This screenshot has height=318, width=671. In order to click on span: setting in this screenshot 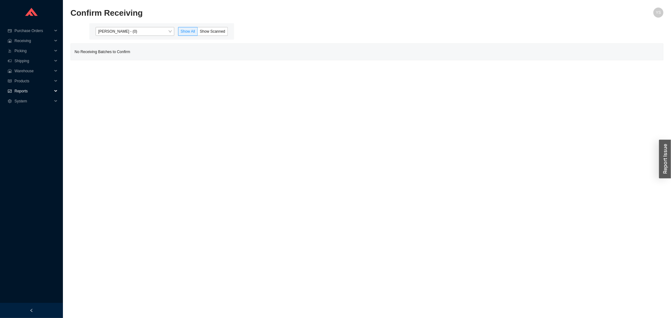, I will do `click(10, 101)`.